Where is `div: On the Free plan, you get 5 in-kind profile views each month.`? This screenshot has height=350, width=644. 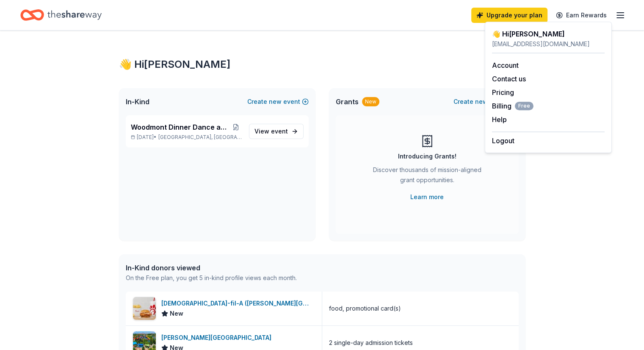
div: On the Free plan, you get 5 in-kind profile views each month. is located at coordinates (211, 278).